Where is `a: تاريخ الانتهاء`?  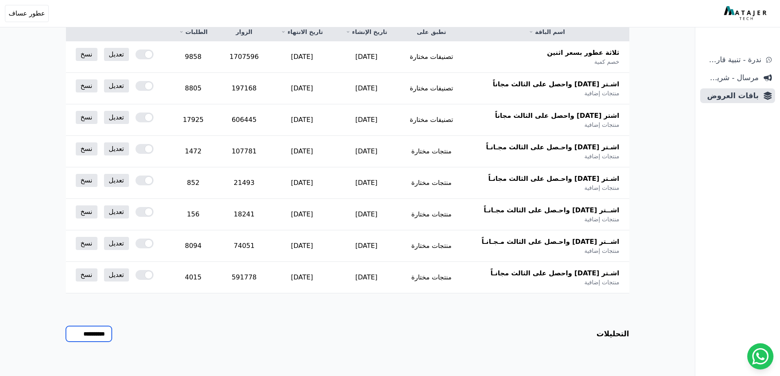
a: تاريخ الانتهاء is located at coordinates (302, 32).